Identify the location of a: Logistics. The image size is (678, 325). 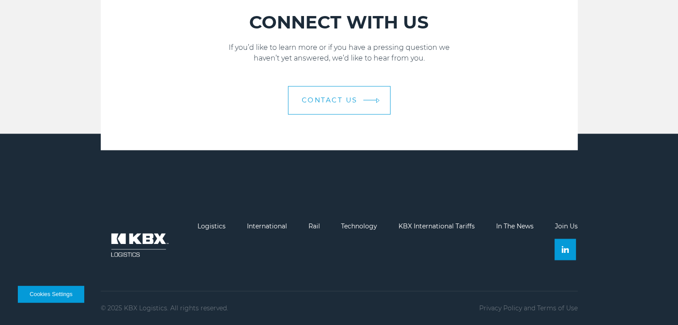
(211, 226).